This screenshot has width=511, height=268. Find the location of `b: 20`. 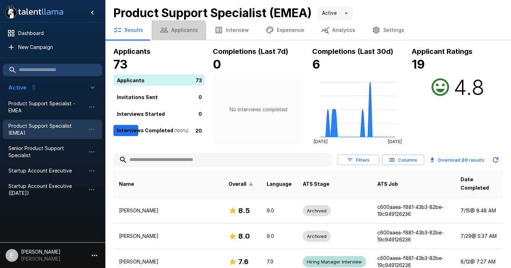

b: 20 is located at coordinates (464, 160).